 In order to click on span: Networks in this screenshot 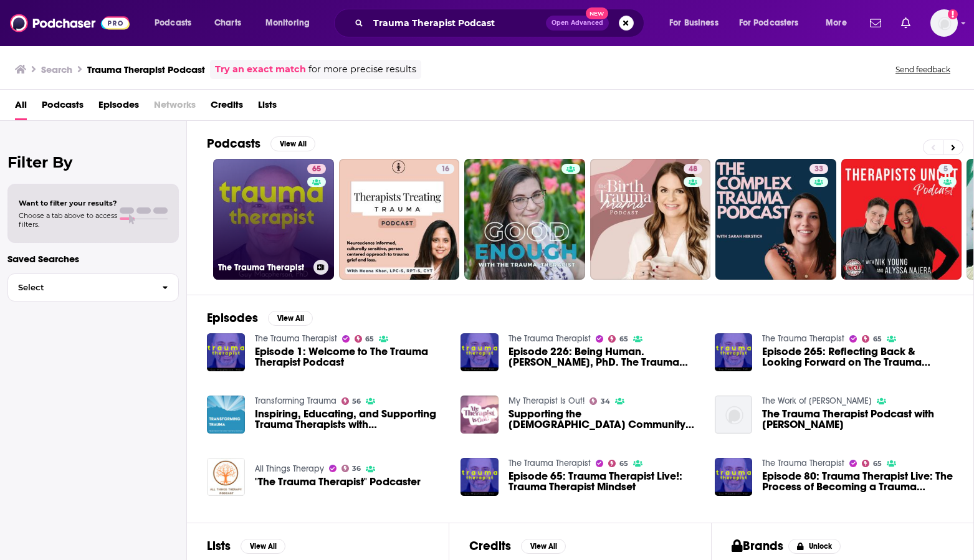, I will do `click(175, 107)`.